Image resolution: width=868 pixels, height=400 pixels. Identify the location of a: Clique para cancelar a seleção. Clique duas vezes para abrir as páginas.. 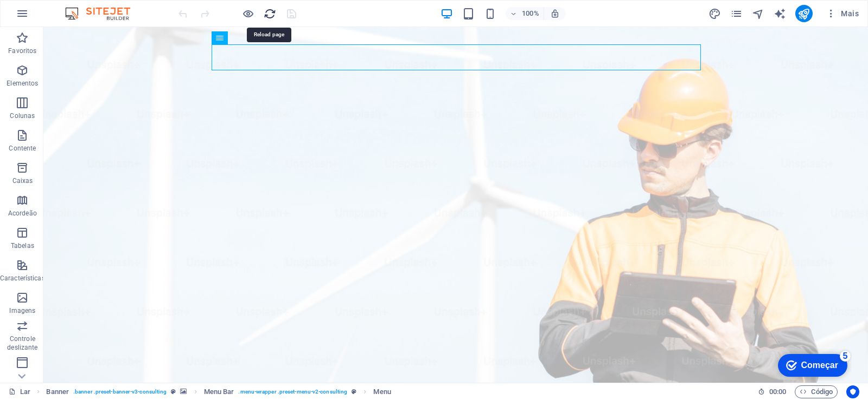
(19, 393).